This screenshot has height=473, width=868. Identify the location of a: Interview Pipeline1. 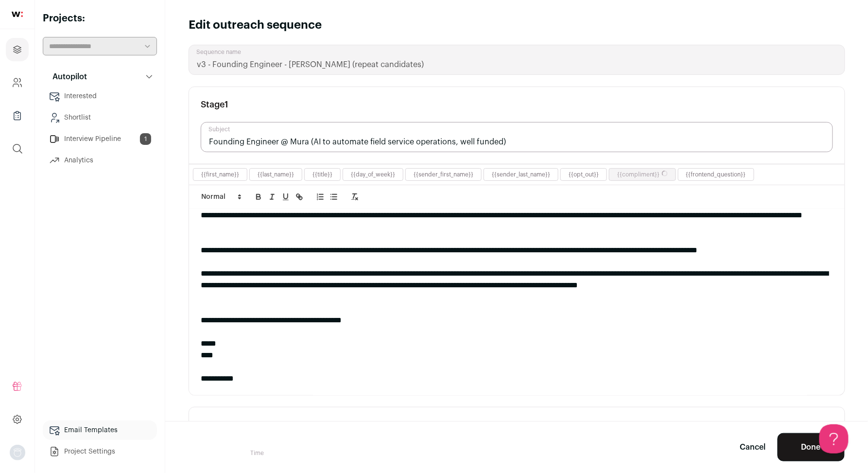
(100, 139).